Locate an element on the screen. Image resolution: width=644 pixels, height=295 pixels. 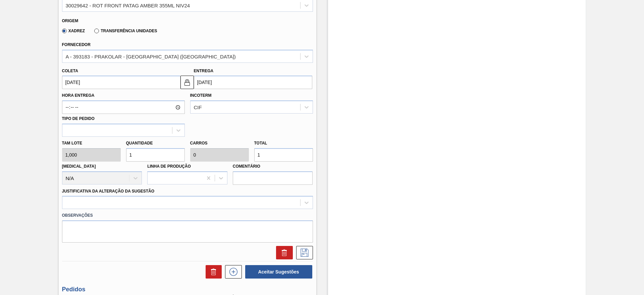
label: Quantidade is located at coordinates (139, 143).